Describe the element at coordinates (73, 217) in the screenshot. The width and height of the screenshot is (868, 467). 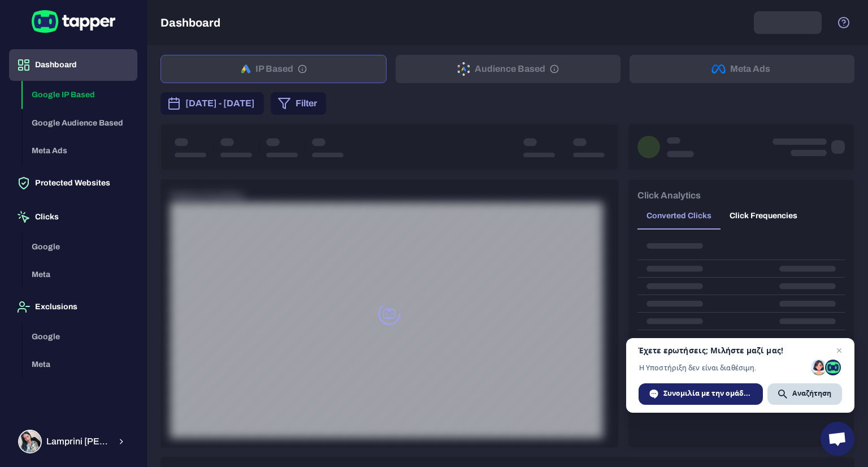
I see `button: Clicks` at that location.